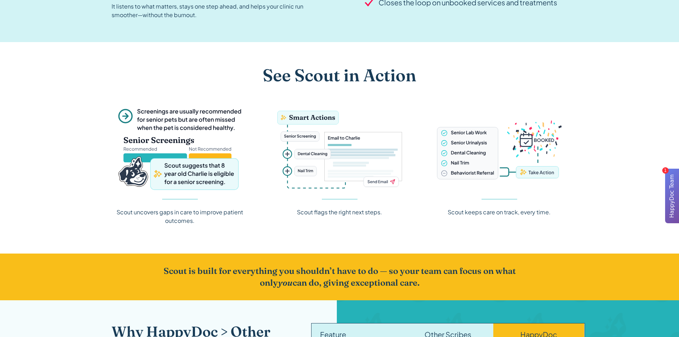  I want to click on em: you, so click(285, 282).